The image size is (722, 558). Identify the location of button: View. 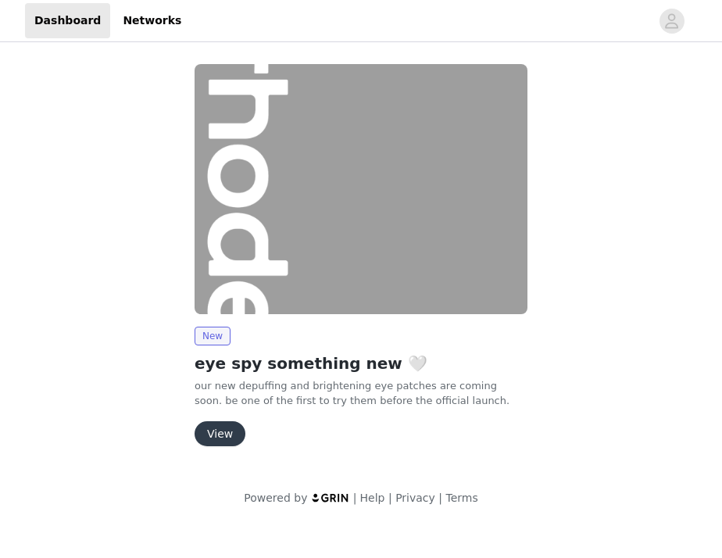
(220, 434).